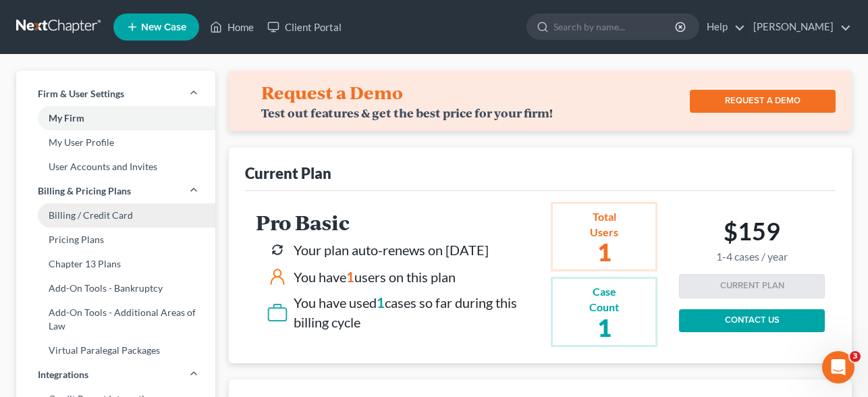  What do you see at coordinates (722, 27) in the screenshot?
I see `a: Help` at bounding box center [722, 27].